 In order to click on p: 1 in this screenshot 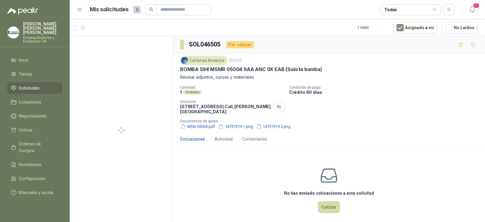, I will do `click(181, 92)`.